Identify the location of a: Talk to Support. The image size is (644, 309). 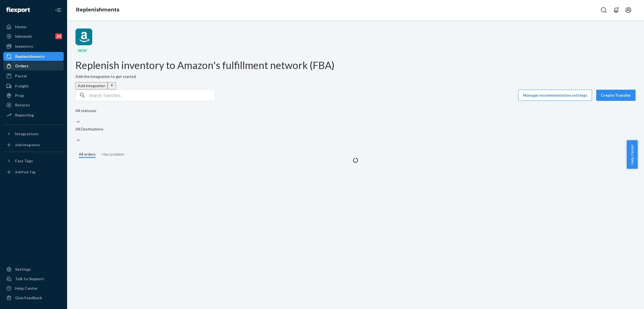
(33, 279).